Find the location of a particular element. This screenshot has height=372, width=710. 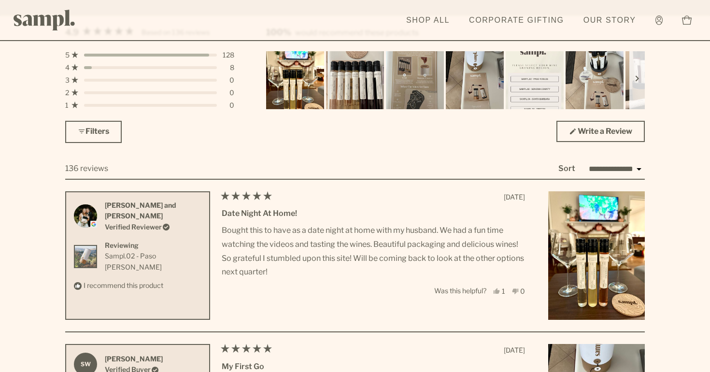

div: 8 is located at coordinates (228, 68).